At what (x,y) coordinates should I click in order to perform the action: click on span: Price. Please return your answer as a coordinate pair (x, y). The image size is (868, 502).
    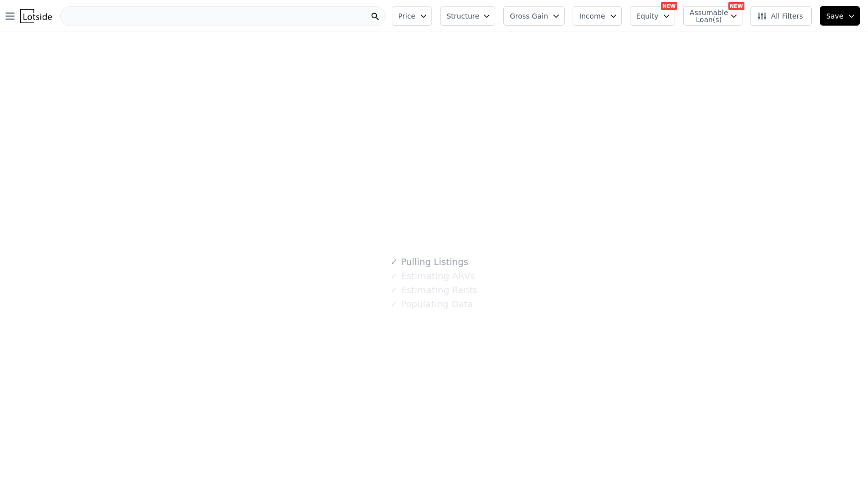
    Looking at the image, I should click on (407, 16).